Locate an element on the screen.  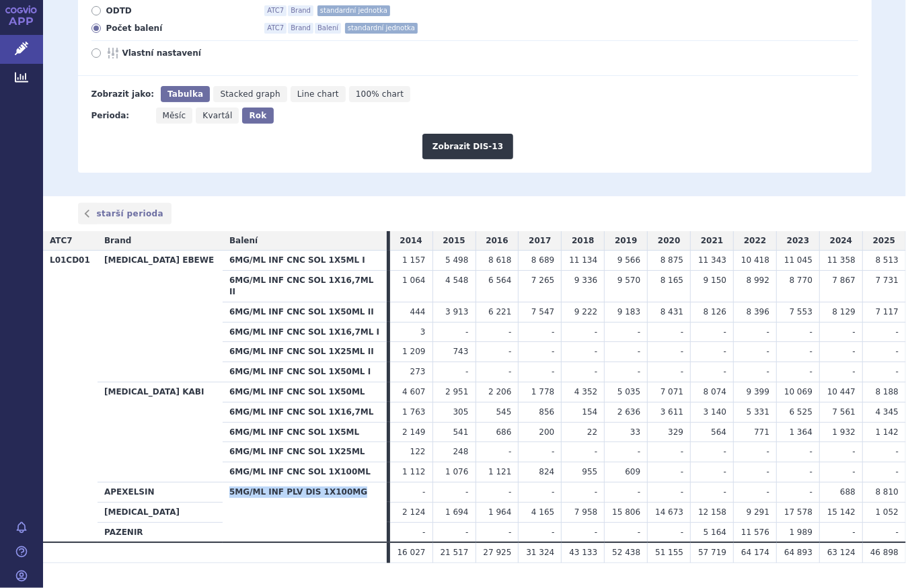
span: 1 064 is located at coordinates (414, 280).